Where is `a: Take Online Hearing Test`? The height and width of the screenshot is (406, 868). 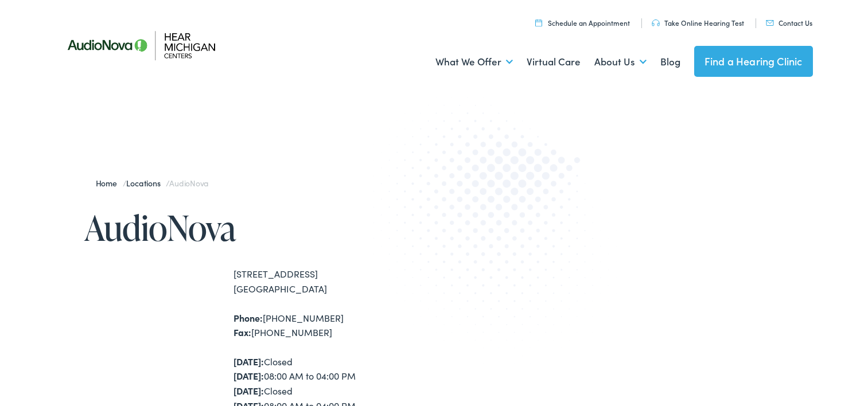
a: Take Online Hearing Test is located at coordinates (698, 22).